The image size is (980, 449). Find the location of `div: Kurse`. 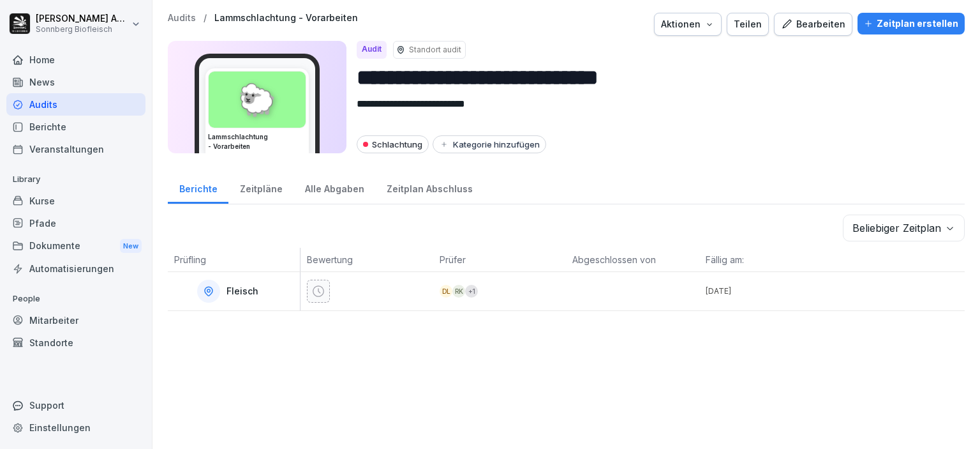

div: Kurse is located at coordinates (76, 201).